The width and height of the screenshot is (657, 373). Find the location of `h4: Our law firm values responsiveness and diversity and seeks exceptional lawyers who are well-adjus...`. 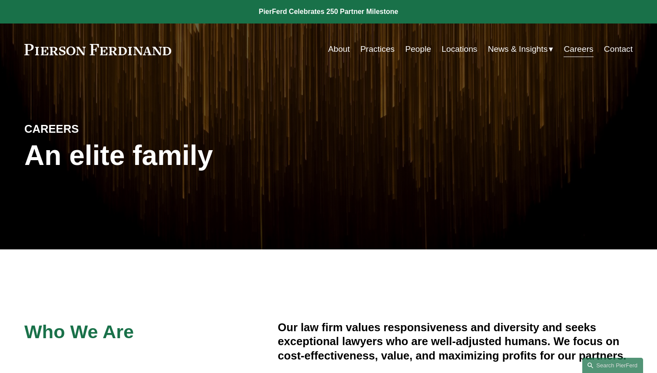

h4: Our law firm values responsiveness and diversity and seeks exceptional lawyers who are well-adjus... is located at coordinates (455, 341).